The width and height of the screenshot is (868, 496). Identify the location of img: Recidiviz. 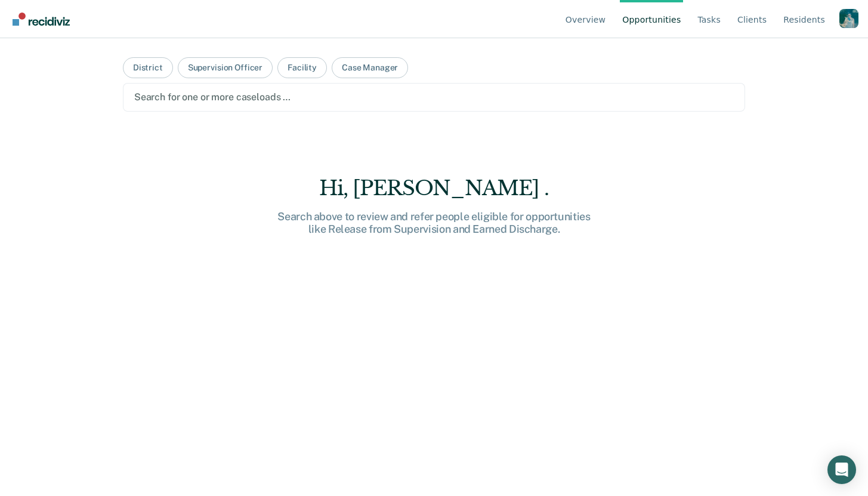
(41, 19).